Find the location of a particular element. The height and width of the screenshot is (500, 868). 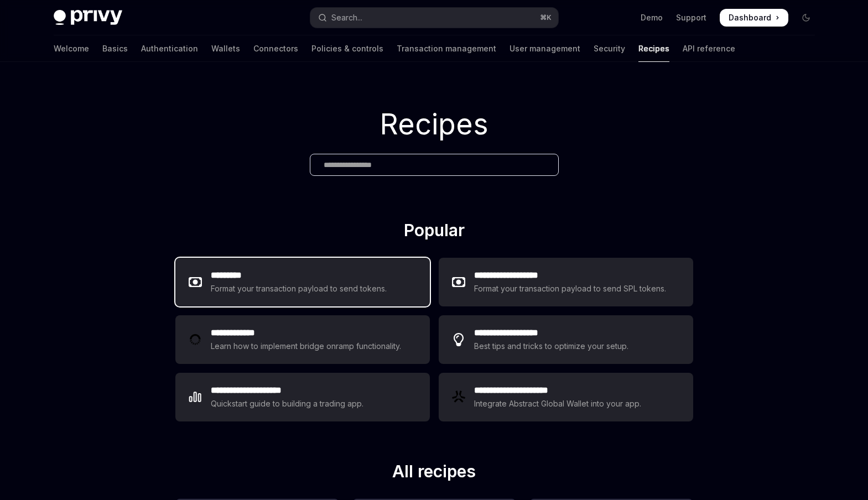

a: Support is located at coordinates (691, 18).